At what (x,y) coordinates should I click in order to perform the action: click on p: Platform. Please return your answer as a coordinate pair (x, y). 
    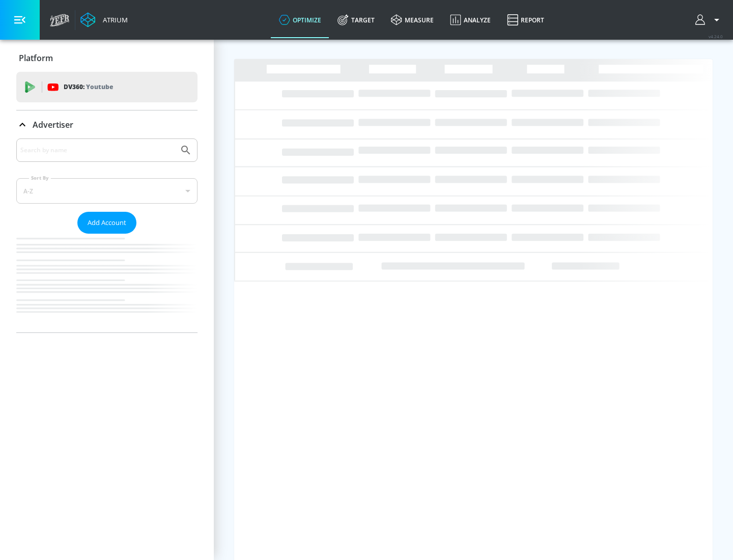
    Looking at the image, I should click on (36, 58).